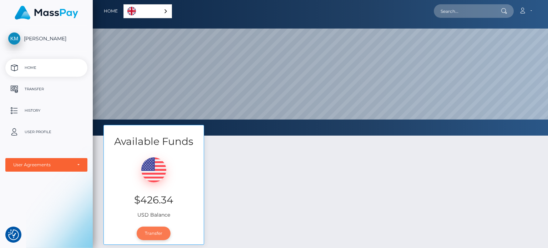 The image size is (548, 248). What do you see at coordinates (46, 132) in the screenshot?
I see `p: User Profile` at bounding box center [46, 132].